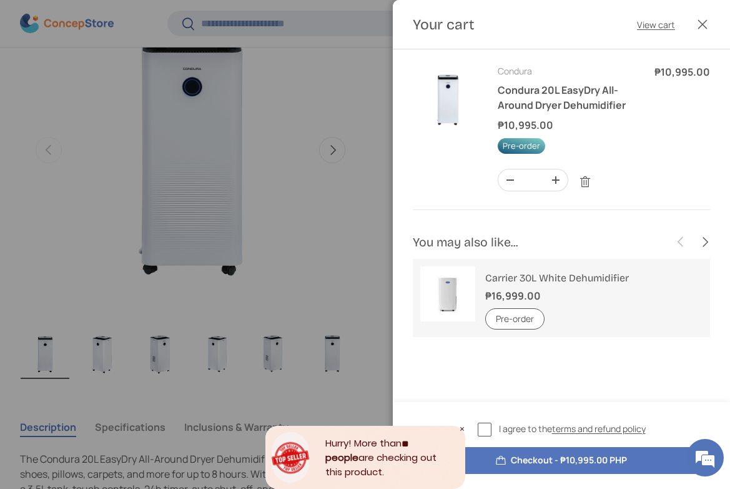 The image size is (730, 489). What do you see at coordinates (462, 429) in the screenshot?
I see `div: Close` at bounding box center [462, 429].